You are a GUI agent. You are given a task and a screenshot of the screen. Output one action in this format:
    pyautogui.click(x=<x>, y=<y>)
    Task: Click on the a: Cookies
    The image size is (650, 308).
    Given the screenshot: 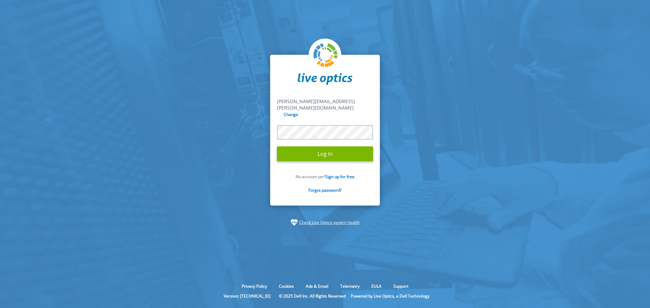 What is the action you would take?
    pyautogui.click(x=286, y=286)
    